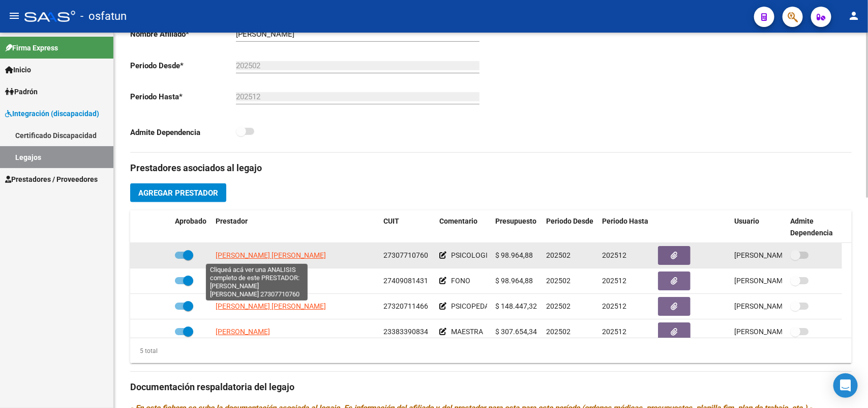  I want to click on p: Periodo Desde, so click(183, 66).